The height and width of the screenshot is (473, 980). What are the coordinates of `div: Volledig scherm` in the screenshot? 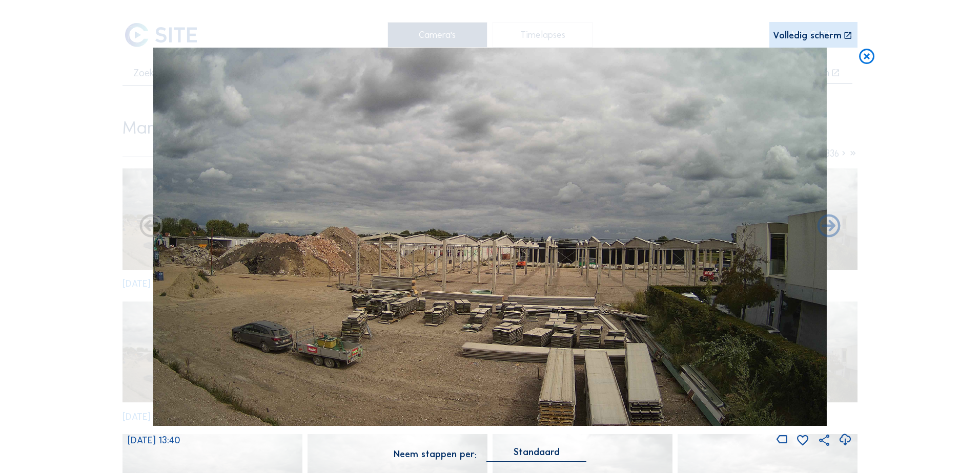 It's located at (808, 35).